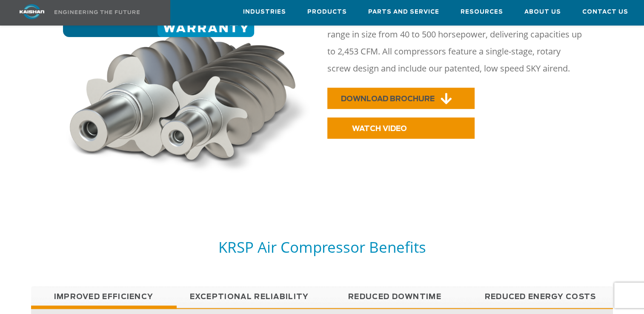 This screenshot has height=314, width=644. Describe the element at coordinates (327, 12) in the screenshot. I see `span: Products` at that location.